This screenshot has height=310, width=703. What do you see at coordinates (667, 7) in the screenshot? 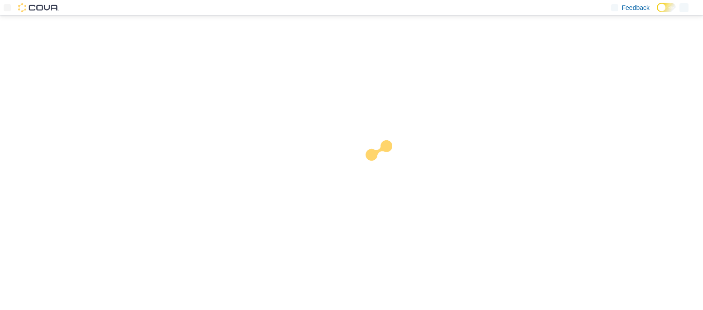
I see `input: Dark Mode` at bounding box center [667, 7].